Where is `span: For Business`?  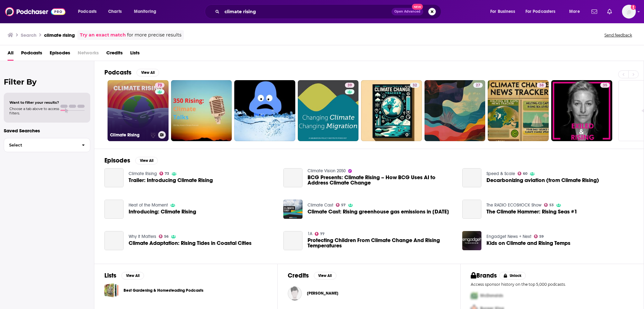 span: For Business is located at coordinates (503, 12).